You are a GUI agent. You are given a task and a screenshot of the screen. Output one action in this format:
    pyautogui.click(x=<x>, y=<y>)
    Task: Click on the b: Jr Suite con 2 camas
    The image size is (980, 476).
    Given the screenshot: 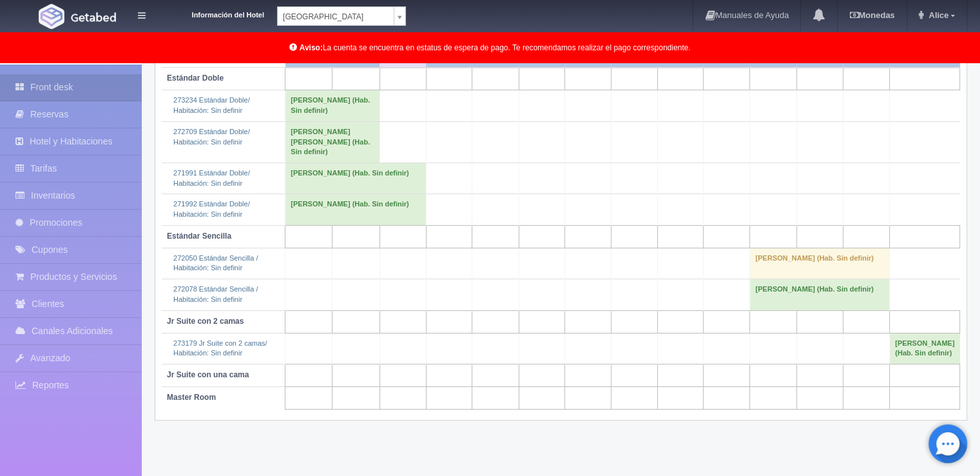 What is the action you would take?
    pyautogui.click(x=205, y=321)
    